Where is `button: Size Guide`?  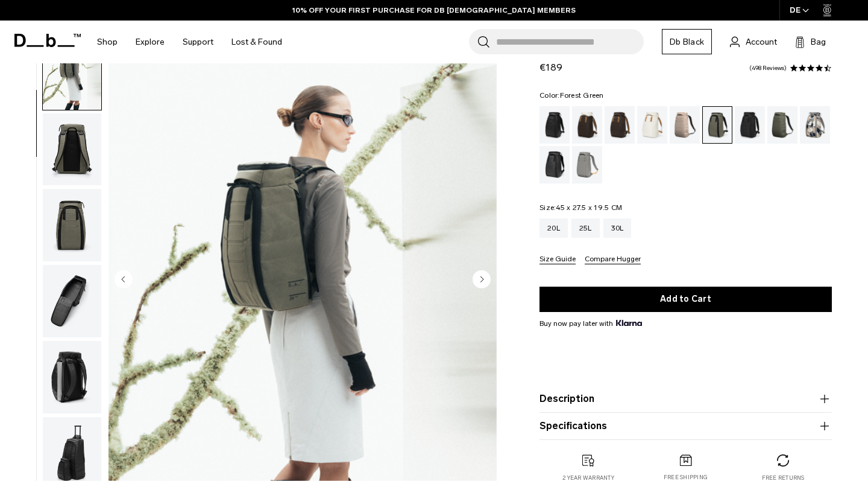 button: Size Guide is located at coordinates (557, 260).